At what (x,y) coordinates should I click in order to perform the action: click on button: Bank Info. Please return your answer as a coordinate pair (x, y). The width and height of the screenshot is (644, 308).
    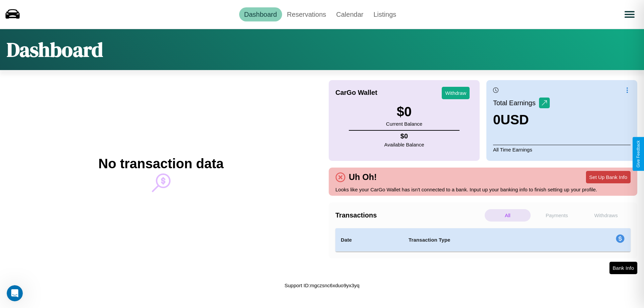
    Looking at the image, I should click on (623, 268).